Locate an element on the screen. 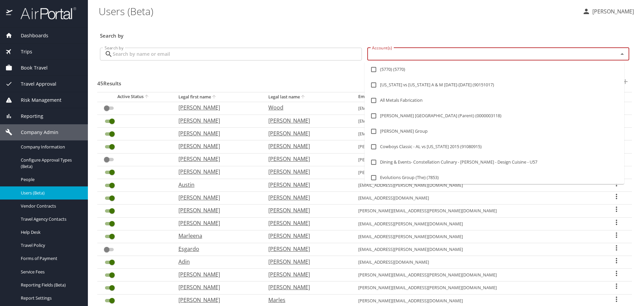 The width and height of the screenshot is (644, 306). img: icon-airportal.png is located at coordinates (9, 13).